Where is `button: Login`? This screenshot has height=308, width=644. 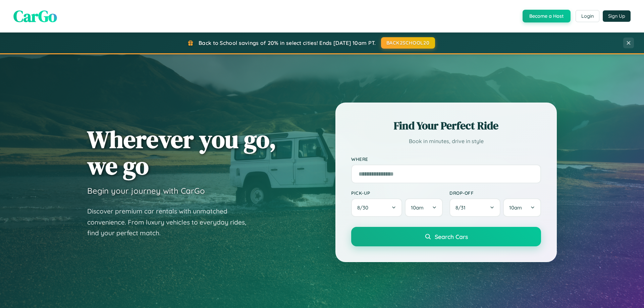 button: Login is located at coordinates (587, 16).